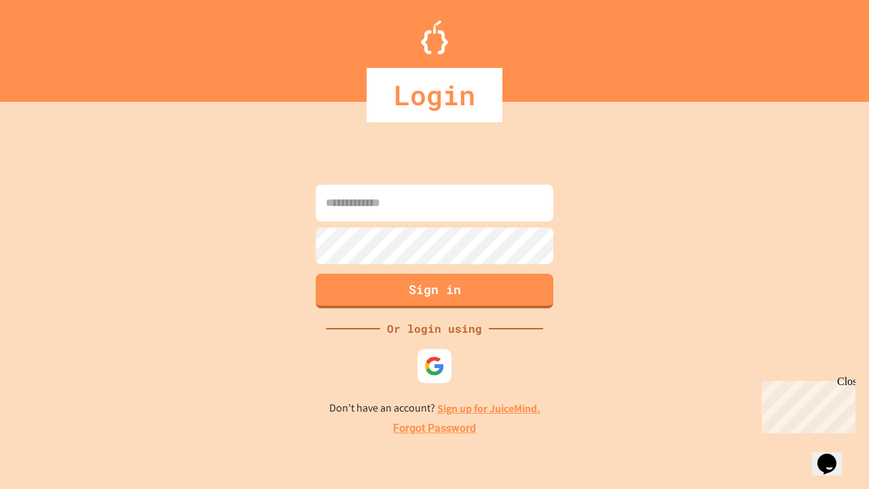  I want to click on img: google-icon.svg, so click(435, 366).